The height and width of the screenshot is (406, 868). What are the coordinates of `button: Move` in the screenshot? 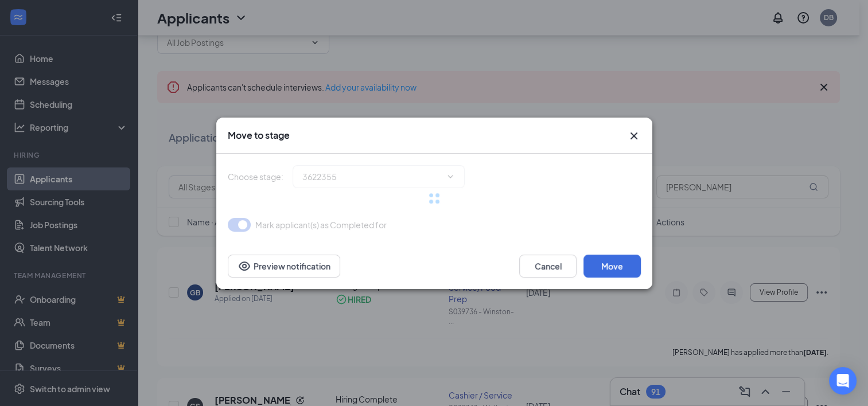 It's located at (613, 266).